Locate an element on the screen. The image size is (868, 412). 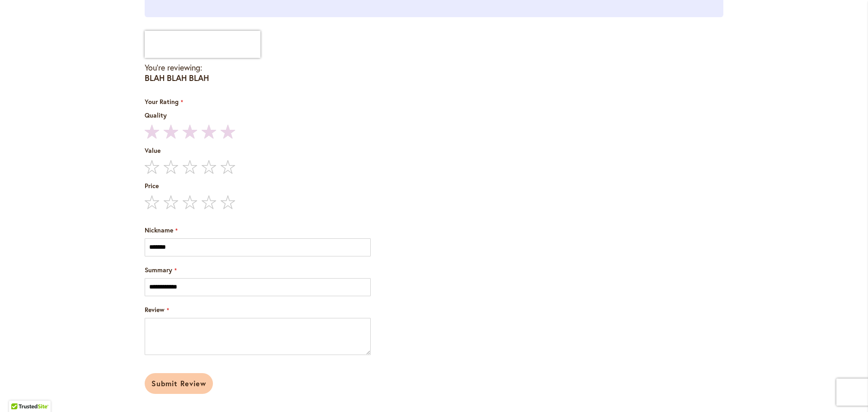
span: Value is located at coordinates (153, 150).